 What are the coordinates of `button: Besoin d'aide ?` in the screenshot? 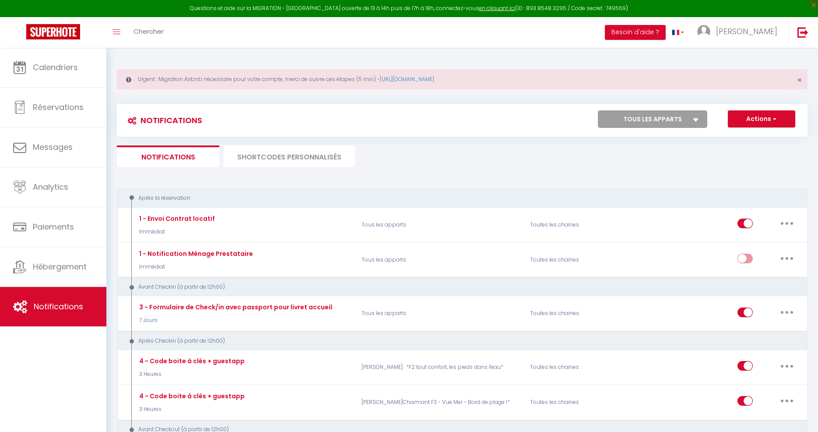 It's located at (635, 32).